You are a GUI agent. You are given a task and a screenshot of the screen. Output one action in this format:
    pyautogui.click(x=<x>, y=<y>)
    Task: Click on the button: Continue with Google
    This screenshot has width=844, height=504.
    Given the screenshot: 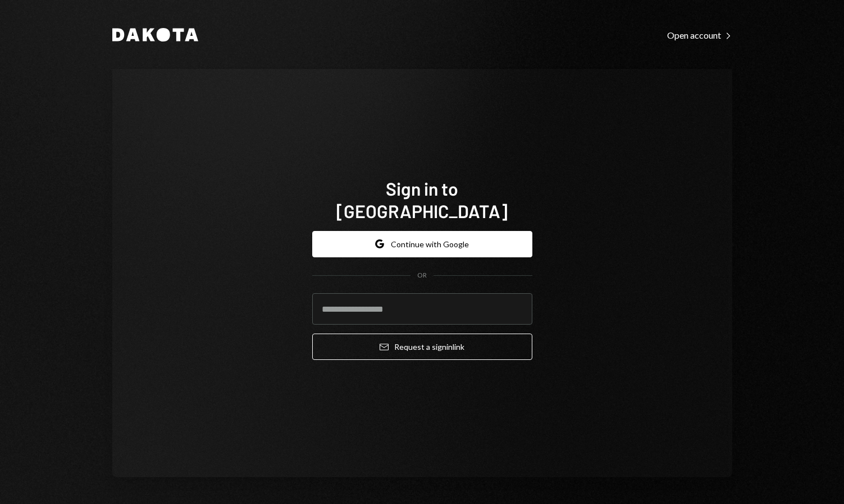 What is the action you would take?
    pyautogui.click(x=422, y=244)
    